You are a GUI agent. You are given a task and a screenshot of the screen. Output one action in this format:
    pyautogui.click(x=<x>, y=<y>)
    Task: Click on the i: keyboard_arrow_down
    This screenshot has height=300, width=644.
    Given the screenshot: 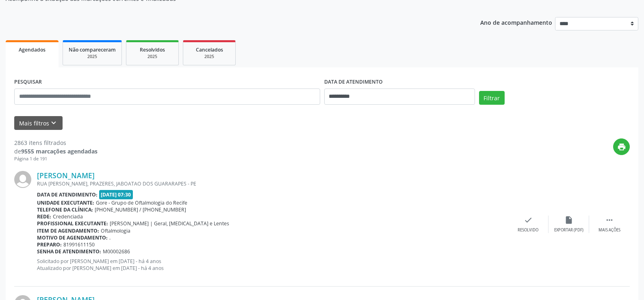 What is the action you would take?
    pyautogui.click(x=54, y=123)
    